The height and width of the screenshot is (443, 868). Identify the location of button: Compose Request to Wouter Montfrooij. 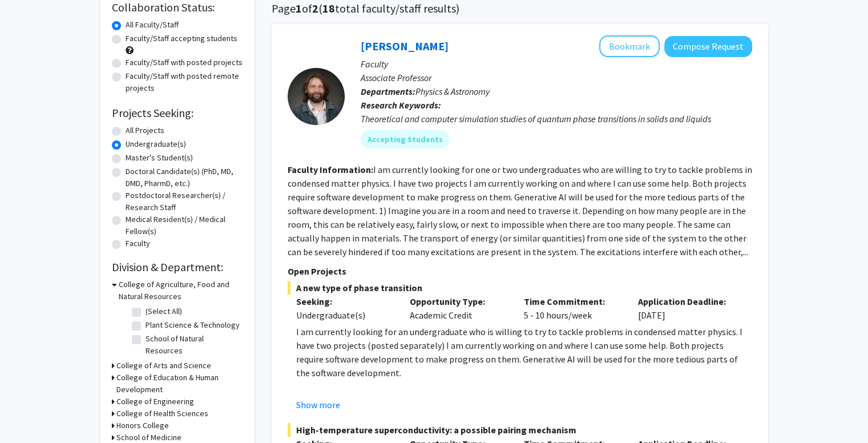
(708, 46).